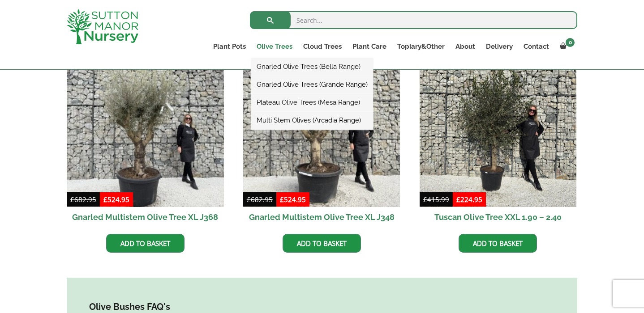 The width and height of the screenshot is (644, 313). Describe the element at coordinates (312, 102) in the screenshot. I see `a: Plateau Olive Trees (Mesa Range)` at that location.